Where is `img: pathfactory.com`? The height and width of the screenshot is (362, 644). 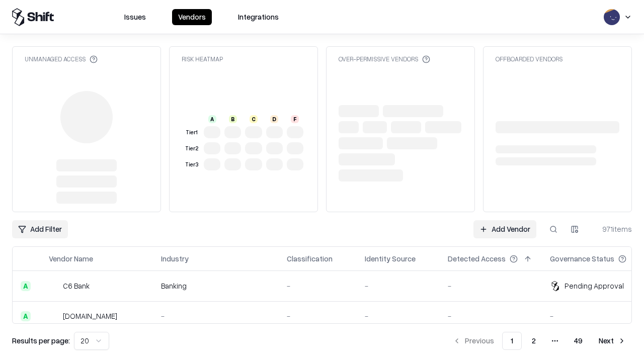
img: pathfactory.com is located at coordinates (54, 316).